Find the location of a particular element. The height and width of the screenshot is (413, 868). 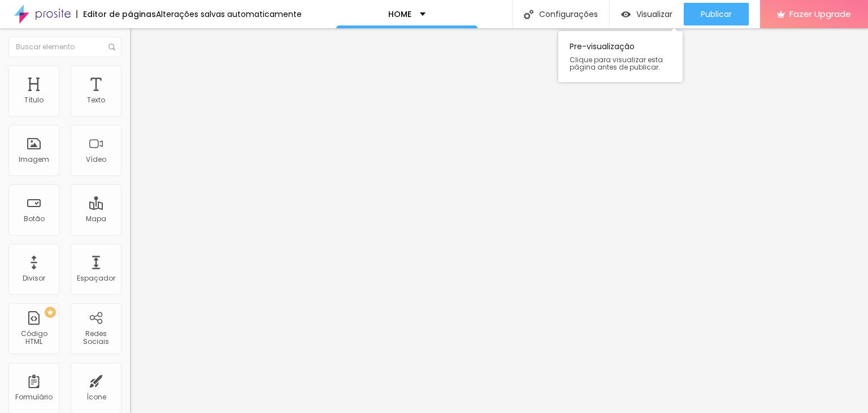

div: Vídeo is located at coordinates (96, 160).